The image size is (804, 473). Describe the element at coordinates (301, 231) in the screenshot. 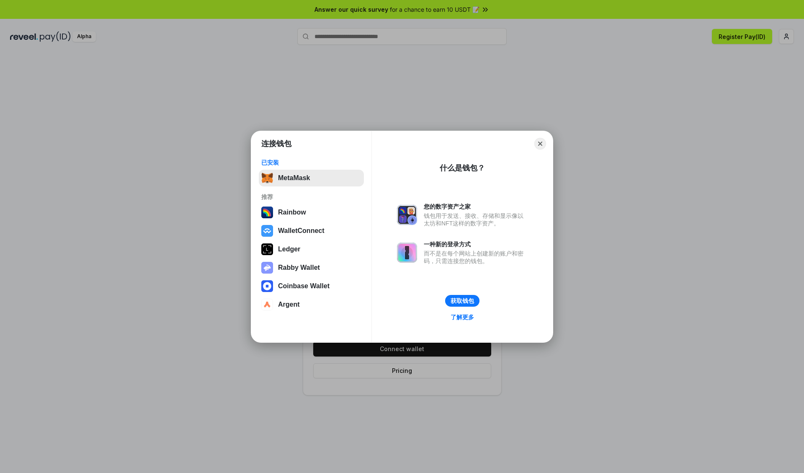

I see `div: WalletConnect` at that location.